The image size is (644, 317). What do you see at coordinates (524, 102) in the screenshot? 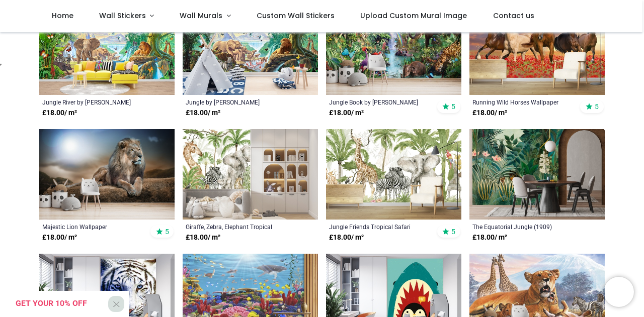
I see `a: Running Wild Horses Wallpaper` at bounding box center [524, 102].